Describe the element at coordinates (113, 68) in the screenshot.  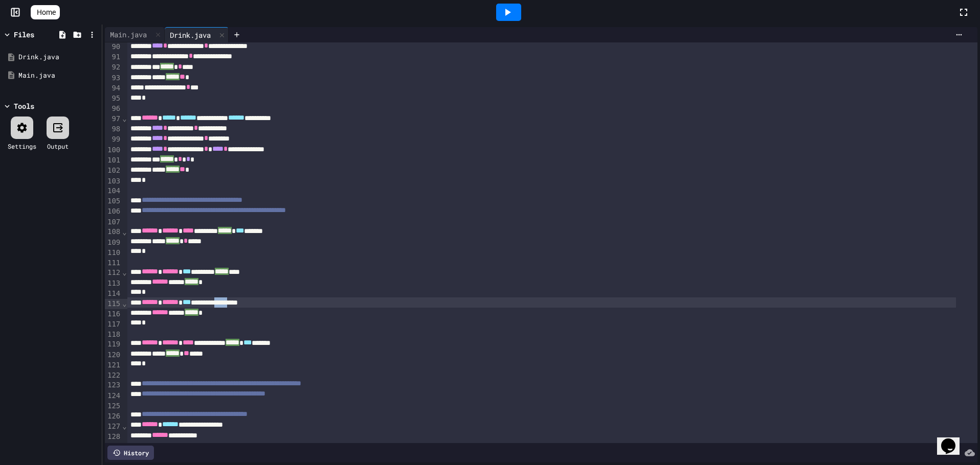
I see `div: 92` at that location.